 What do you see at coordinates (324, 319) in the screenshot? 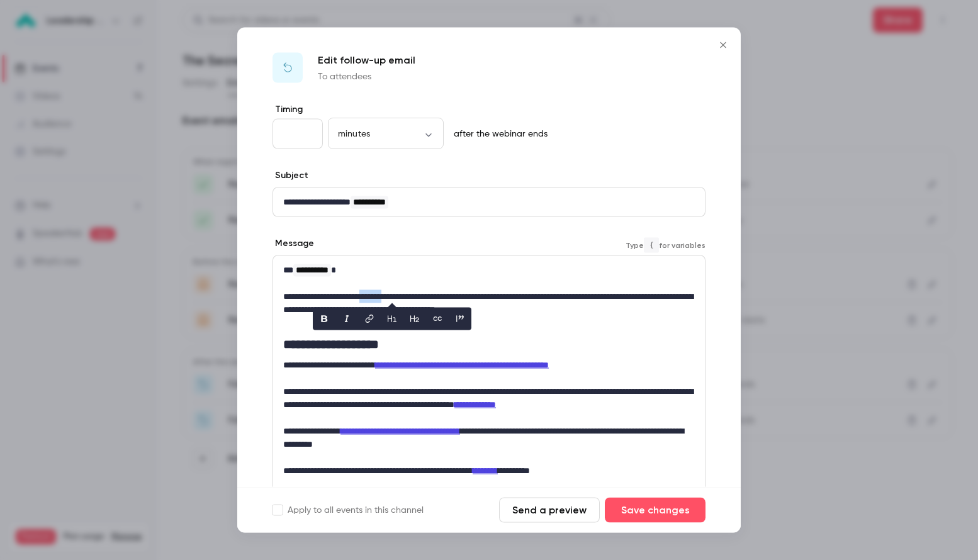
I see `button: bold` at bounding box center [324, 319].